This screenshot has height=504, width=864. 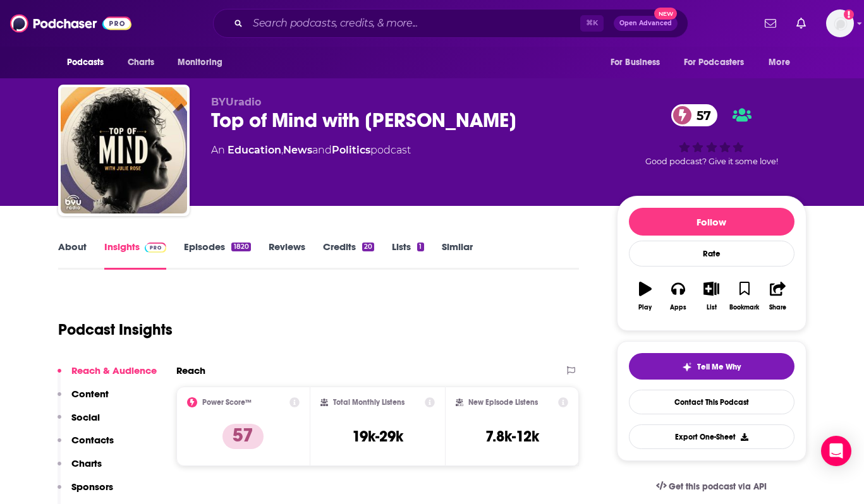 What do you see at coordinates (840, 24) in the screenshot?
I see `span: Logged in as ASabine` at bounding box center [840, 24].